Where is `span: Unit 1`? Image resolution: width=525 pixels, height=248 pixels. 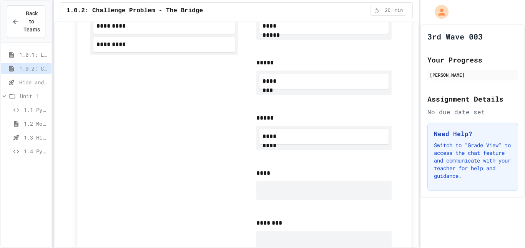
span: Unit 1 is located at coordinates (34, 96).